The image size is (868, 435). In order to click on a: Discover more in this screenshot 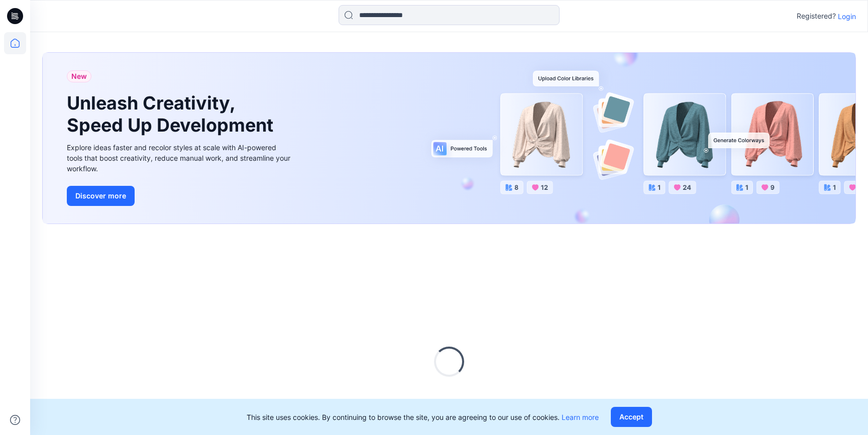, I will do `click(180, 195)`.